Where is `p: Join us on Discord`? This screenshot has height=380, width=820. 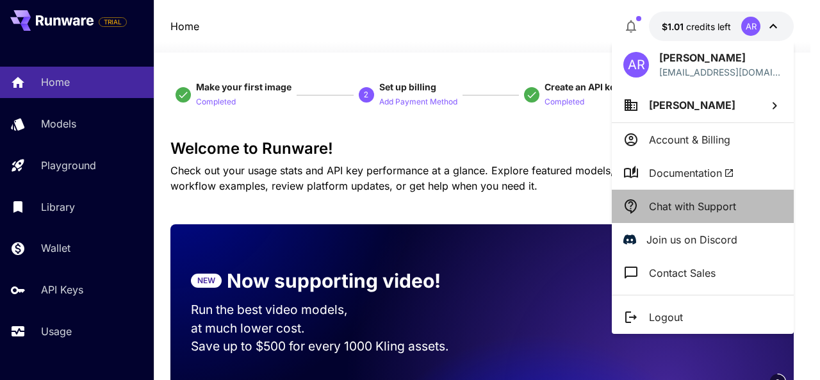 p: Join us on Discord is located at coordinates (692, 240).